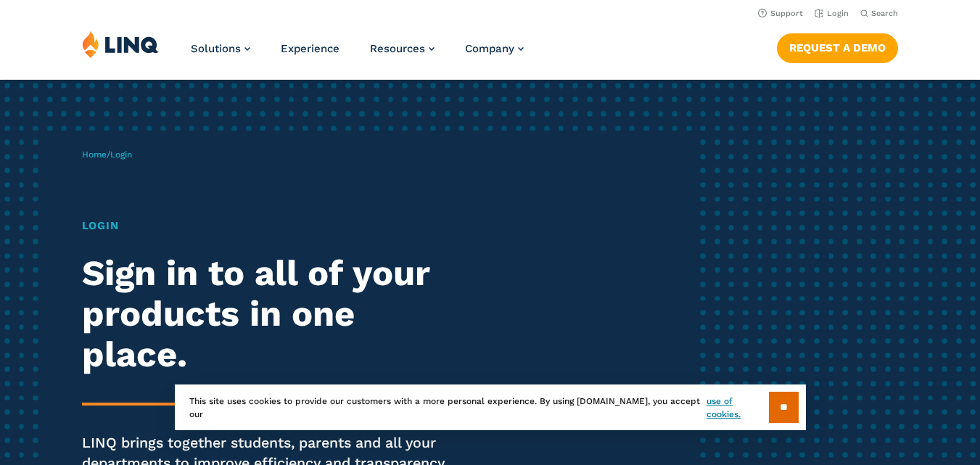 The height and width of the screenshot is (465, 980). I want to click on span: Solutions, so click(215, 49).